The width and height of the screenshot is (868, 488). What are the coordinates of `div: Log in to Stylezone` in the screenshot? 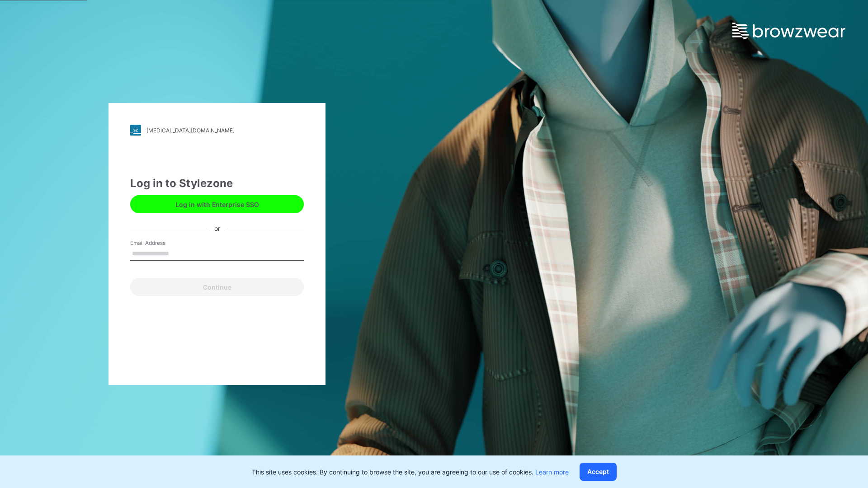 It's located at (217, 184).